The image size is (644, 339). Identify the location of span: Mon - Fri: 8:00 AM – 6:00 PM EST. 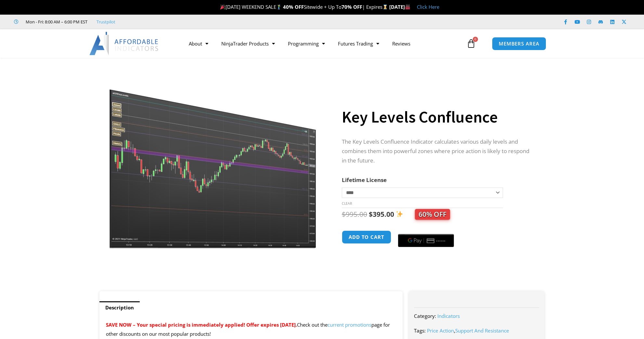
(56, 22).